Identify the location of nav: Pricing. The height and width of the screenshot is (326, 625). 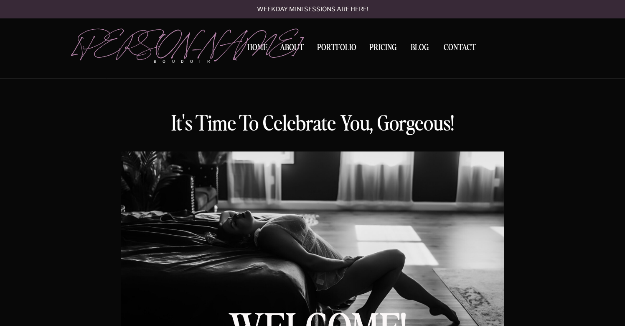
(383, 49).